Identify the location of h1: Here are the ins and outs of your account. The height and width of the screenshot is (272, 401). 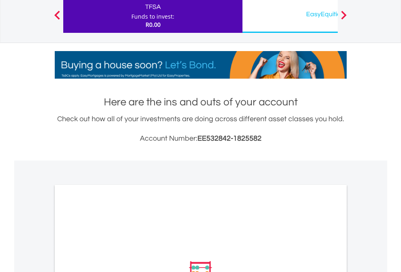
(201, 102).